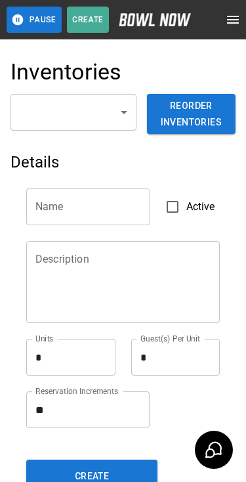 The height and width of the screenshot is (482, 246). Describe the element at coordinates (88, 20) in the screenshot. I see `button: Create` at that location.